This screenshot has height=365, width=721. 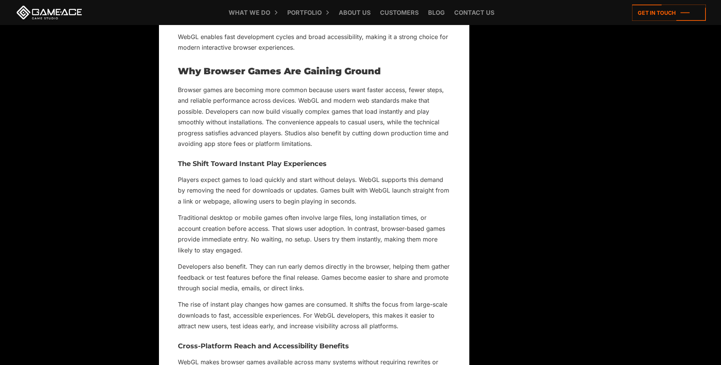 I want to click on p: Developers also benefit. They can run early demos directly in the browser, helping them gather fe..., so click(x=314, y=277).